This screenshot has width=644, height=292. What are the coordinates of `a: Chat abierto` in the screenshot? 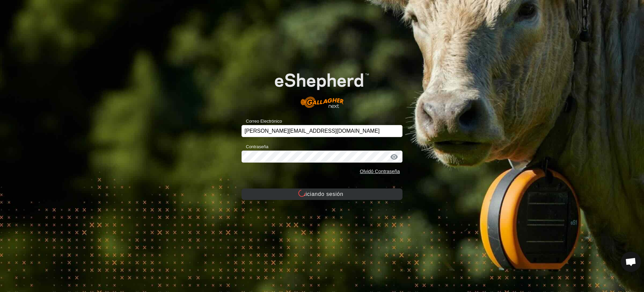 It's located at (631, 261).